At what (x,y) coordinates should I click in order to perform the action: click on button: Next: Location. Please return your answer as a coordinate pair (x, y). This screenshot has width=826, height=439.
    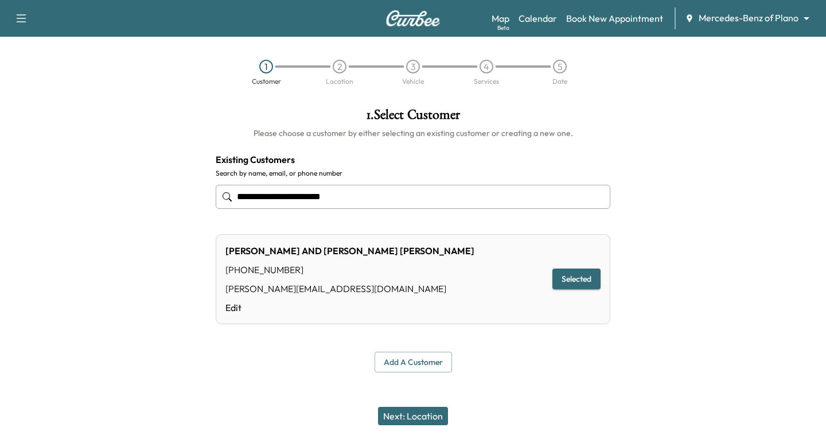
    Looking at the image, I should click on (413, 416).